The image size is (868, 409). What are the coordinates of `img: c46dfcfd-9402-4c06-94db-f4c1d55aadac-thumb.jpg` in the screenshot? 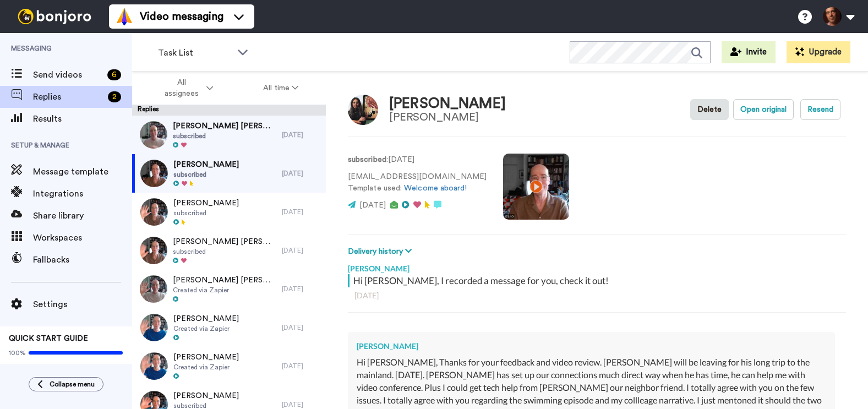 It's located at (154, 212).